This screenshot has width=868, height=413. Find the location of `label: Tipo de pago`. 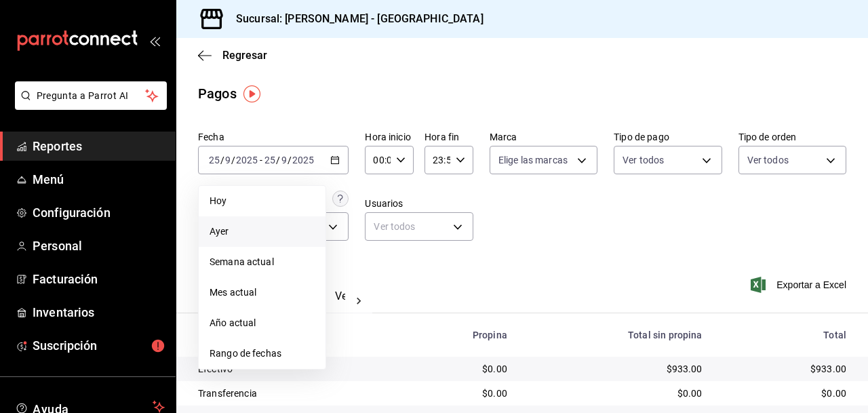

label: Tipo de pago is located at coordinates (667, 137).